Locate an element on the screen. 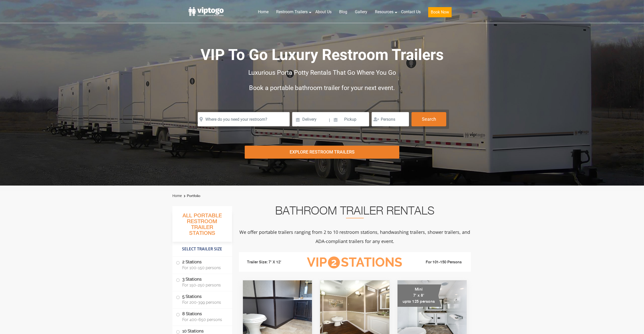 The image size is (644, 334). label: 3 Stations is located at coordinates (202, 282).